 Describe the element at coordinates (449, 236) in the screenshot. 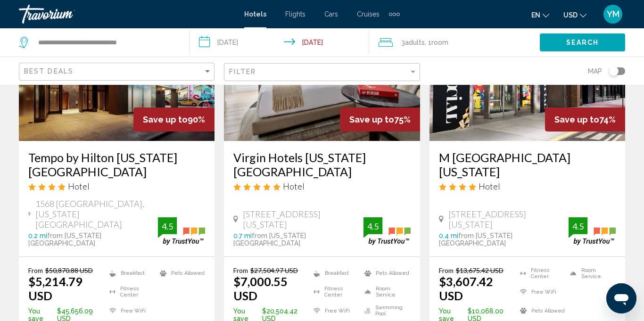

I see `span: 0.4 mi` at that location.